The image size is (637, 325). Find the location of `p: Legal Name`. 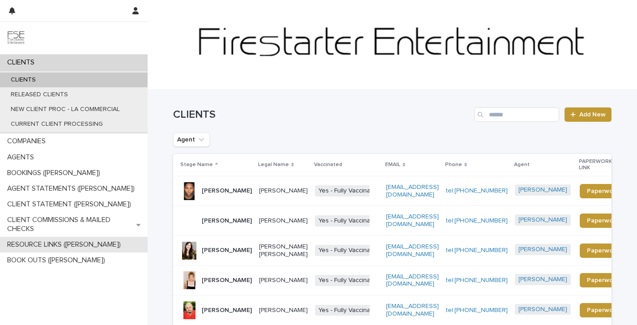

p: Legal Name is located at coordinates (273, 165).